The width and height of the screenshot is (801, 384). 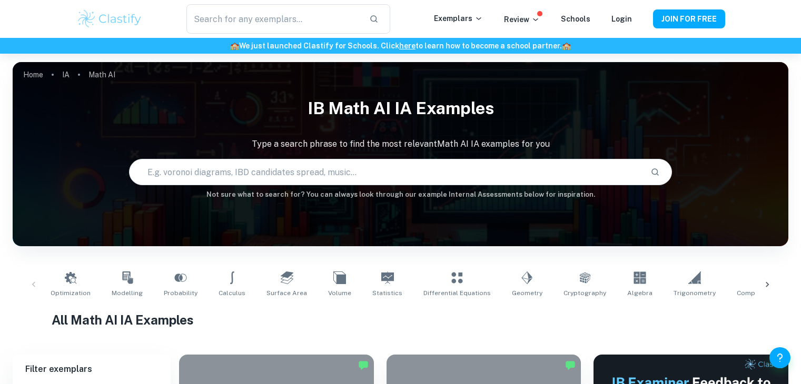 What do you see at coordinates (385, 172) in the screenshot?
I see `input: E.g. voronoi diagrams, IBD candidates spread, music...` at bounding box center [385, 172].